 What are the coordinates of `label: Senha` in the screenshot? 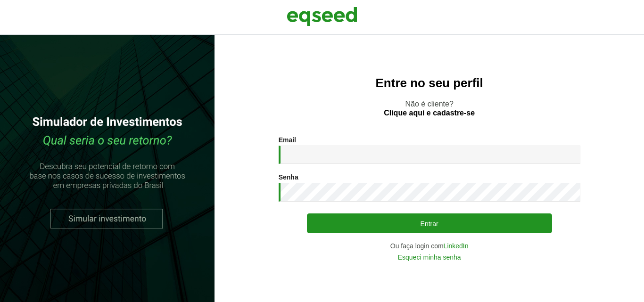 It's located at (288, 177).